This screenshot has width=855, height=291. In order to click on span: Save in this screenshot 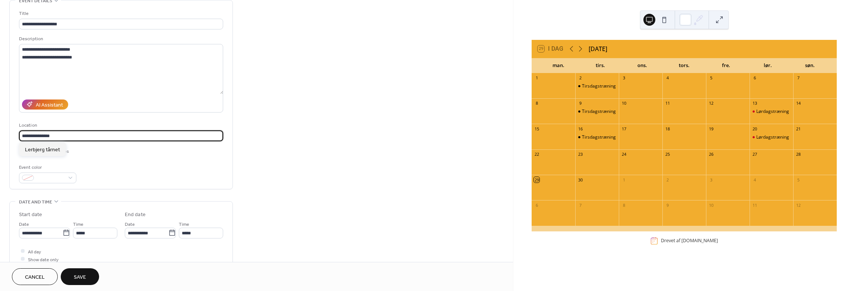, I will do `click(80, 277)`.